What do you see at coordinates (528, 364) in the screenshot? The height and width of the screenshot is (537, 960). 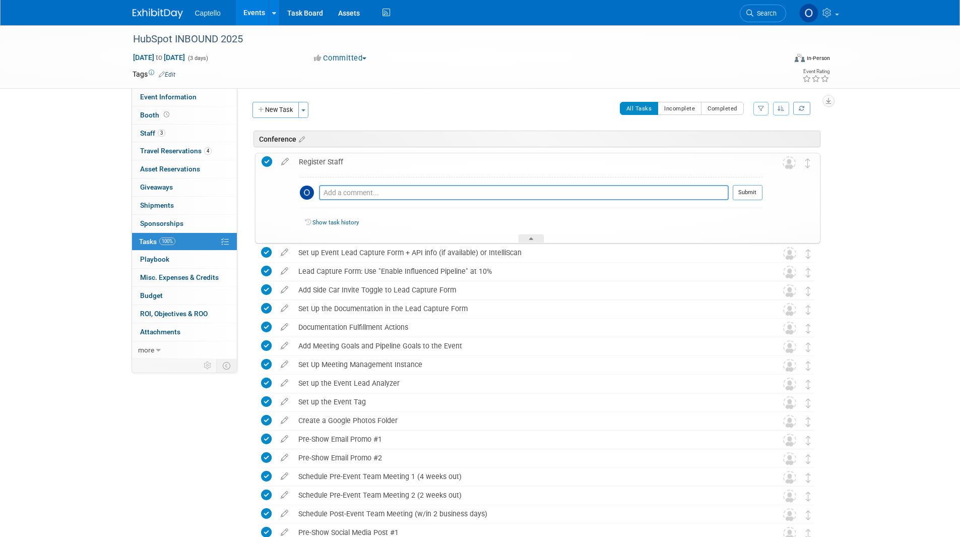 I see `div: Set Up Meeting Management Instance` at bounding box center [528, 364].